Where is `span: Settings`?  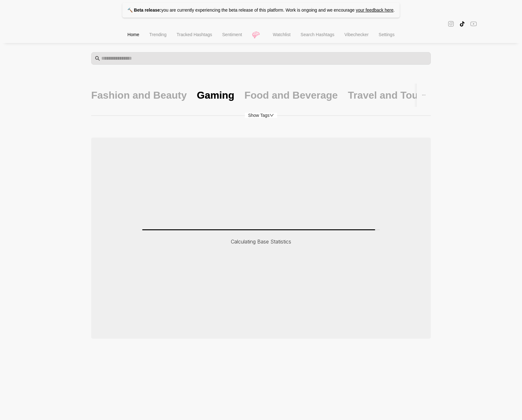
span: Settings is located at coordinates (386, 35).